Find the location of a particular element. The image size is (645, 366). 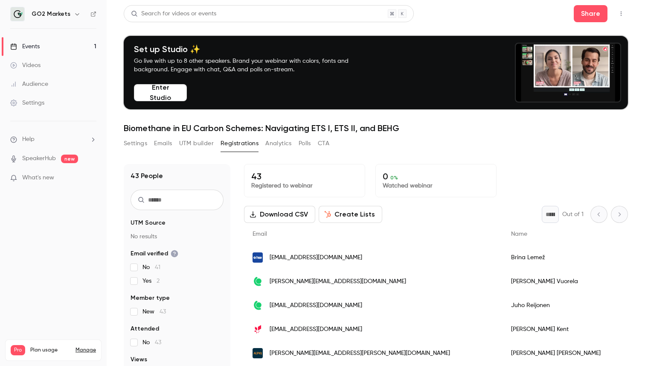

button: Polls is located at coordinates (305, 143).